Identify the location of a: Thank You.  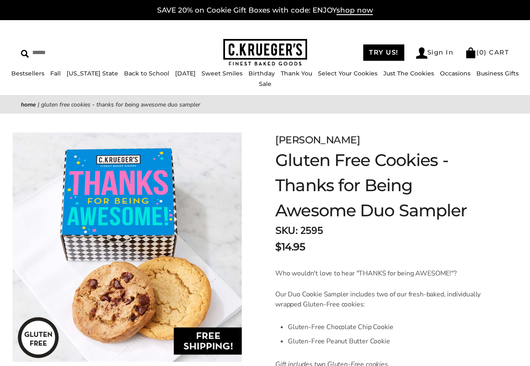
(296, 73).